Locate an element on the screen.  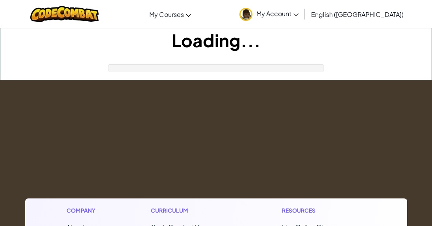
span: My Courses is located at coordinates (167, 14).